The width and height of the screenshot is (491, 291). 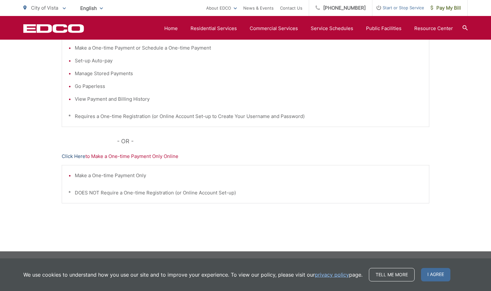 I want to click on span: English, so click(x=91, y=8).